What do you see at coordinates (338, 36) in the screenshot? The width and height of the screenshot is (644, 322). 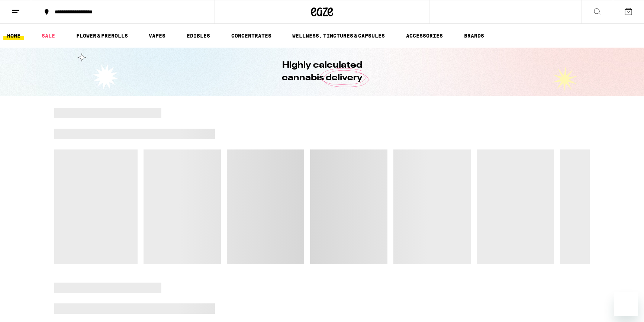 I see `a: WELLNESS, TINCTURES & CAPSULES` at bounding box center [338, 36].